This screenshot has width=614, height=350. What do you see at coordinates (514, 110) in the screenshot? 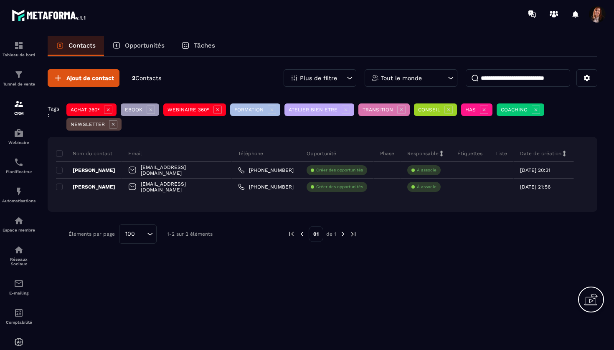
I see `p: COACHING` at bounding box center [514, 110].